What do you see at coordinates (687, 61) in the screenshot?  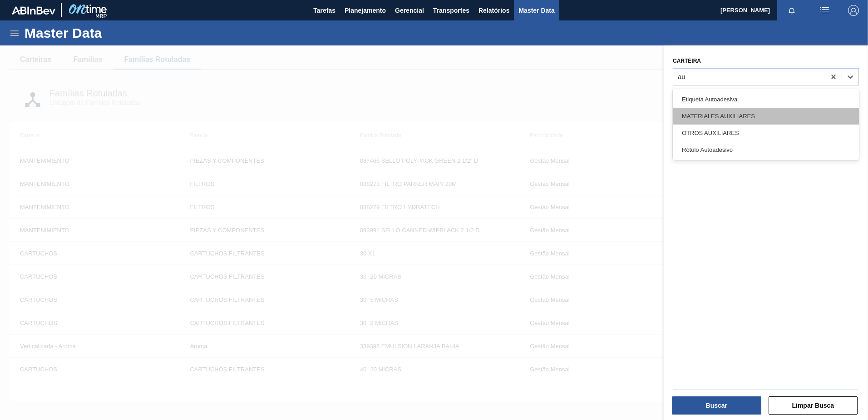 I see `label: Carteira` at bounding box center [687, 61].